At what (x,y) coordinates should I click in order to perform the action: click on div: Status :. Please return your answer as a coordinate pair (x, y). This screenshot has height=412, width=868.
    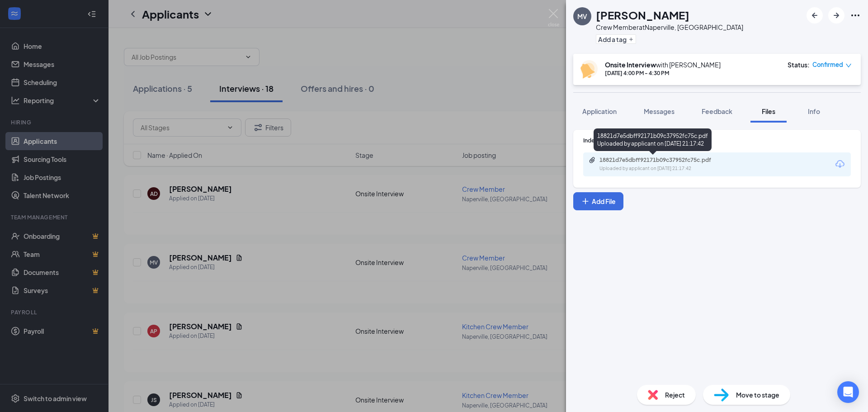
    Looking at the image, I should click on (798, 64).